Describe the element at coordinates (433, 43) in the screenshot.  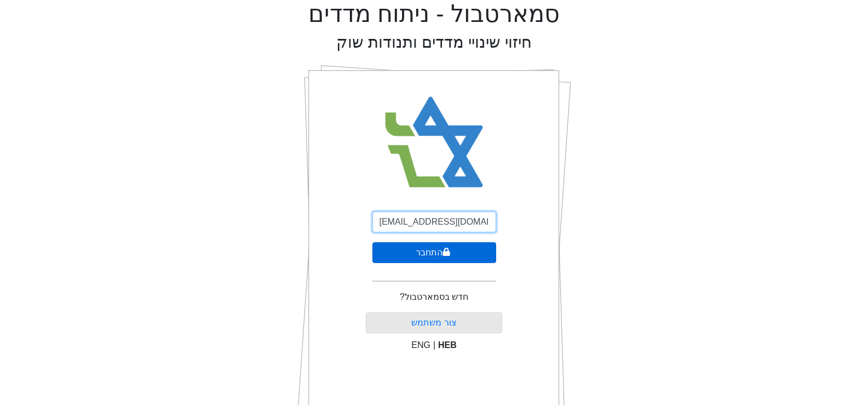
I see `h2: חיזוי שינויי מדדים ותנודות שוק` at that location.